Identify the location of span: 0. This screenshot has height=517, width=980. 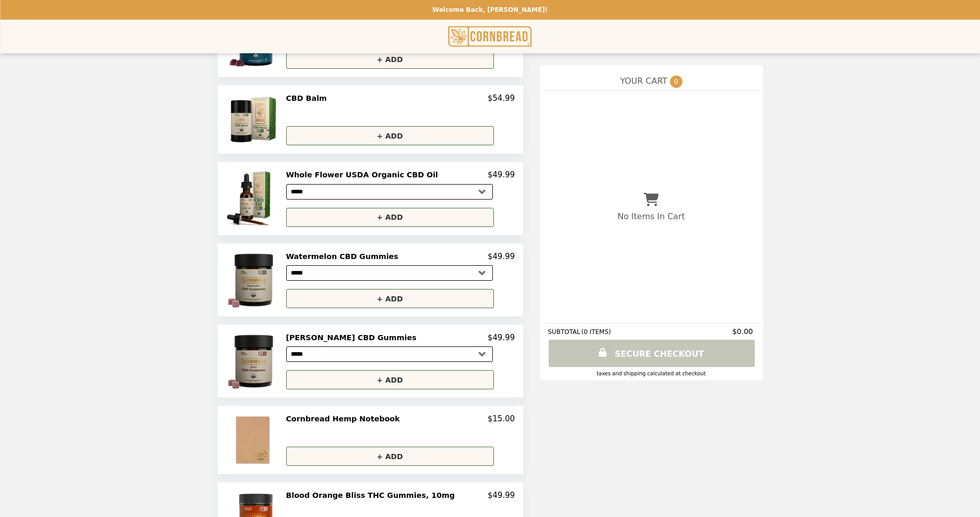
(676, 82).